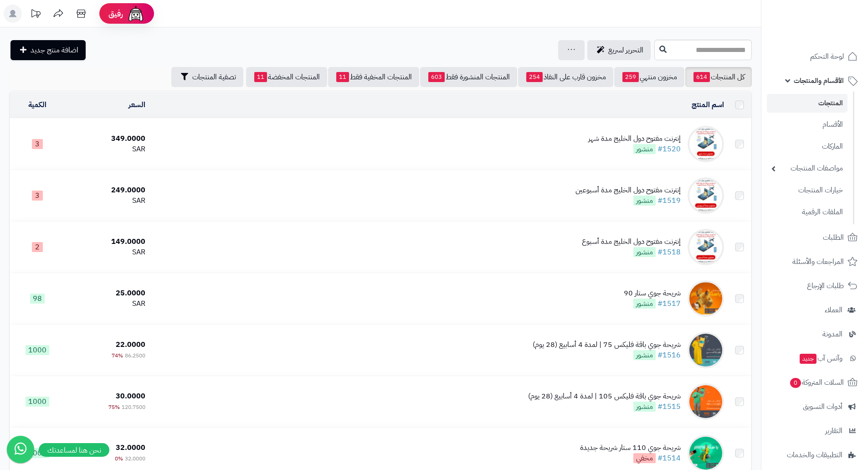 This screenshot has height=470, width=868. Describe the element at coordinates (468, 77) in the screenshot. I see `a: المنتجات المنشورة فقط603` at that location.